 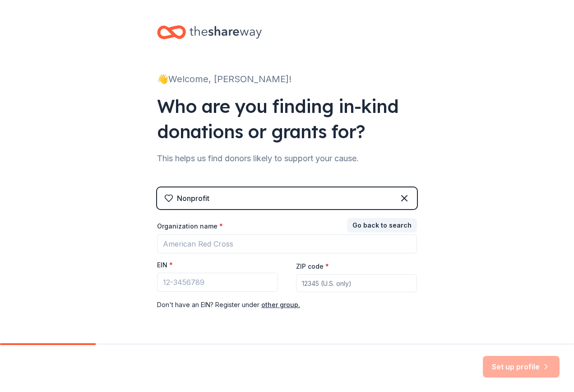 I want to click on button: Go back to search, so click(x=382, y=225).